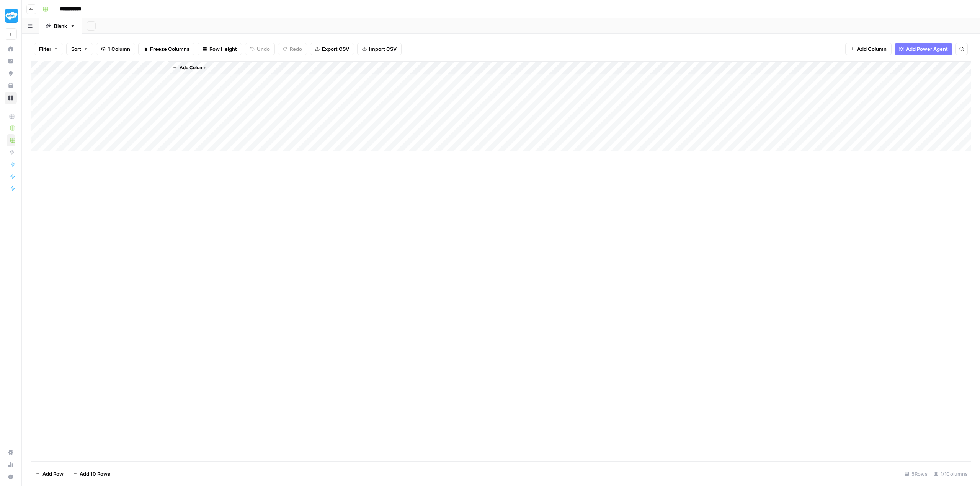 The height and width of the screenshot is (486, 980). Describe the element at coordinates (50, 474) in the screenshot. I see `button: Add Row` at that location.